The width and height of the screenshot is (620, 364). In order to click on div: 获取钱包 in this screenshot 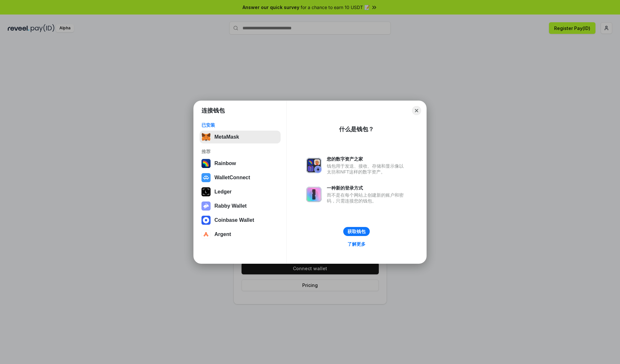, I will do `click(356, 231)`.